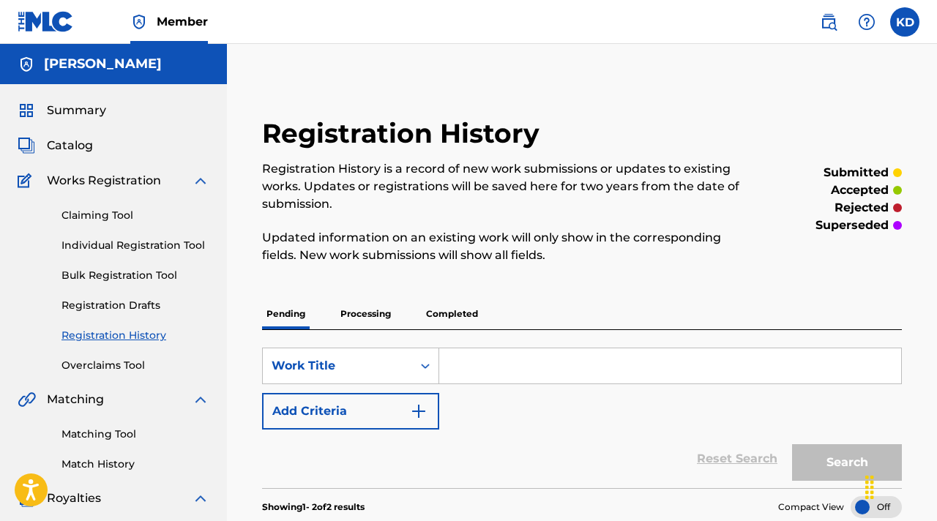 The width and height of the screenshot is (937, 521). I want to click on span: Catalog, so click(70, 146).